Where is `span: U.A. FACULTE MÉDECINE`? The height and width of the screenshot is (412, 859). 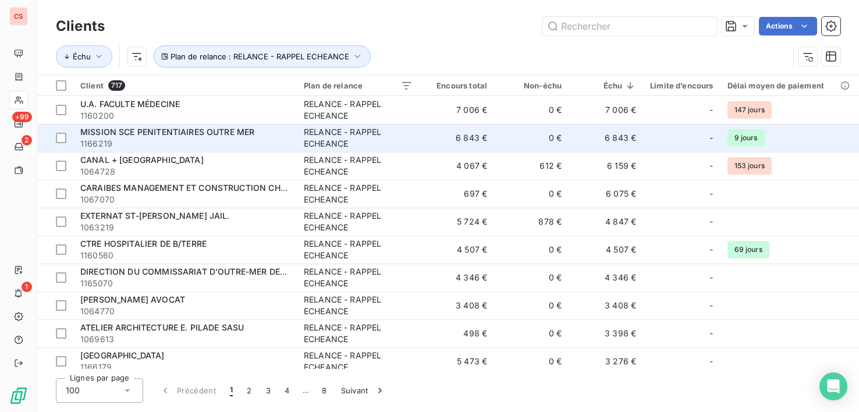
span: U.A. FACULTE MÉDECINE is located at coordinates (130, 104).